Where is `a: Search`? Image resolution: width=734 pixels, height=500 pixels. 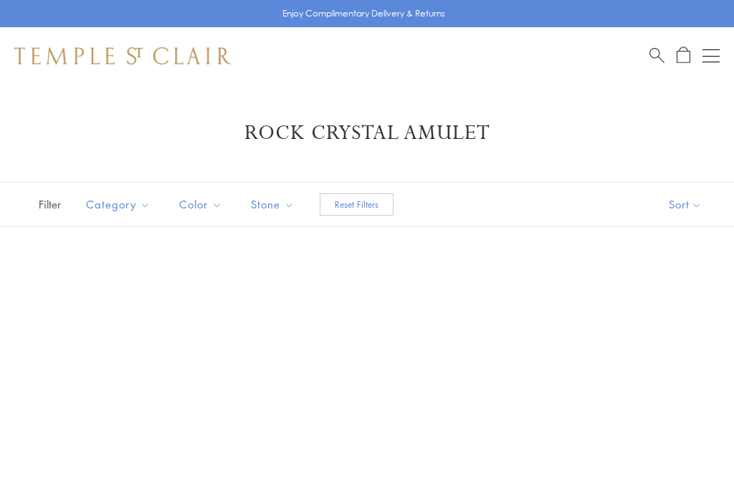 a: Search is located at coordinates (656, 55).